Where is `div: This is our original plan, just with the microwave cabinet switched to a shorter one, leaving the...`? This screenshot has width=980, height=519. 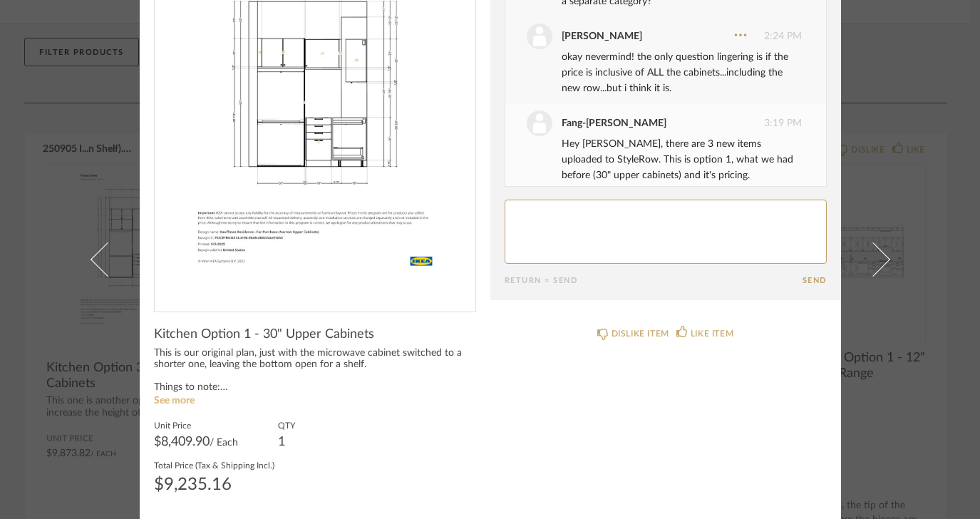
div: This is our original plan, just with the microwave cabinet switched to a shorter one, leaving the... is located at coordinates (315, 371).